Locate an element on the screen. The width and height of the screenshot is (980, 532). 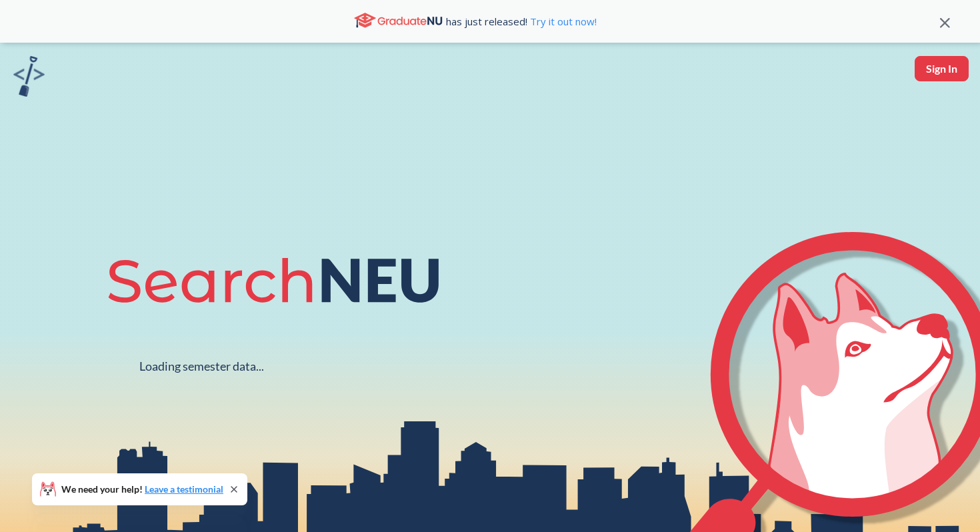
span: We need your help! is located at coordinates (142, 490).